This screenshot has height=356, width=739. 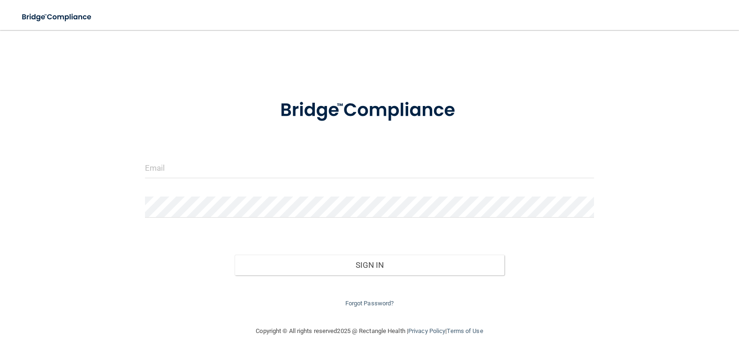 I want to click on a: Forgot Password?, so click(x=370, y=303).